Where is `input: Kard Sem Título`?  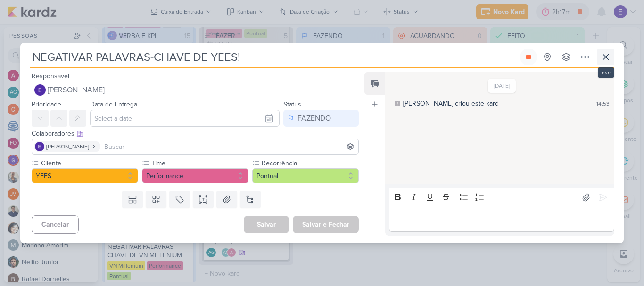 input: Kard Sem Título is located at coordinates (274, 57).